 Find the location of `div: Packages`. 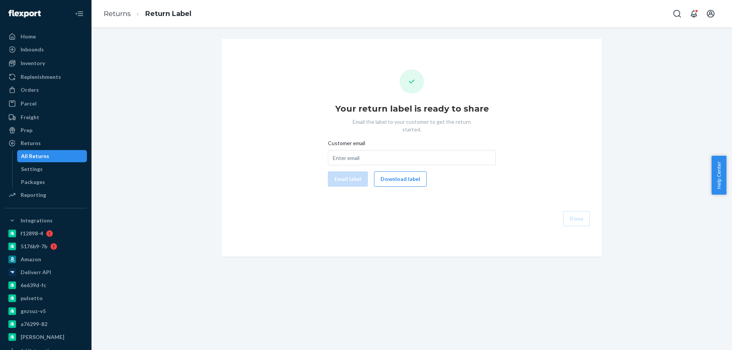

div: Packages is located at coordinates (33, 182).